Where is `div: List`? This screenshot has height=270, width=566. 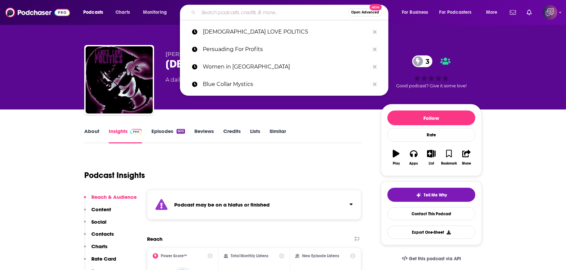
div: List is located at coordinates (431, 163).